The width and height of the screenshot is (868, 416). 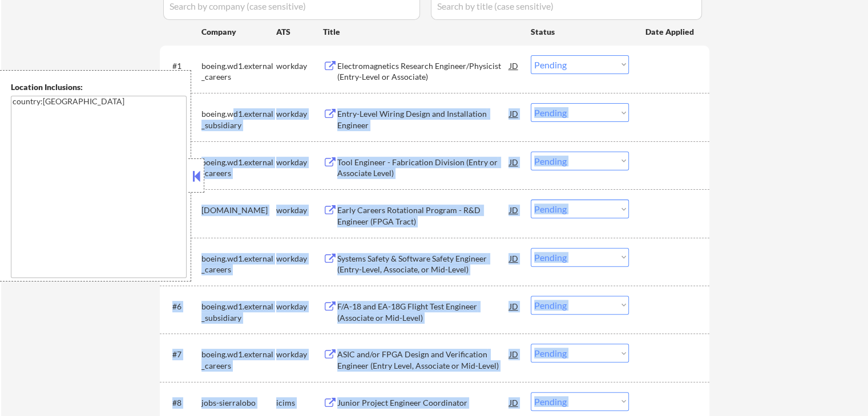 What do you see at coordinates (238, 403) in the screenshot?
I see `div: jobs-sierralobo` at bounding box center [238, 403].